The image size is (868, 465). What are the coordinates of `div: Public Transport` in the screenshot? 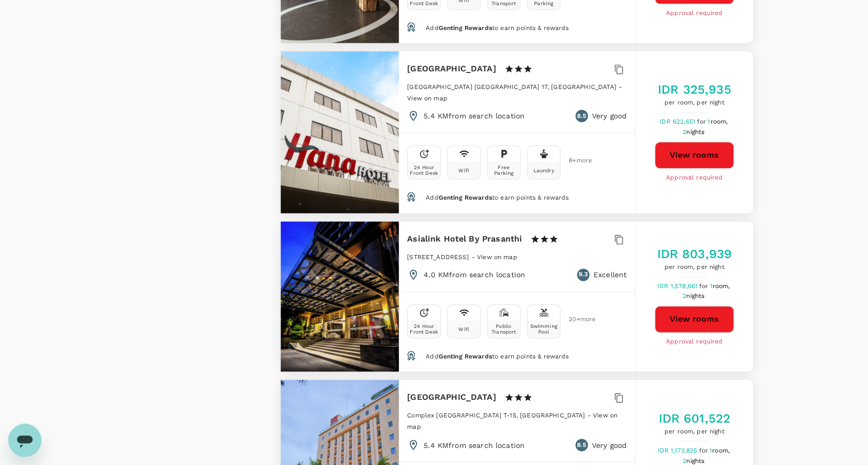 It's located at (503, 329).